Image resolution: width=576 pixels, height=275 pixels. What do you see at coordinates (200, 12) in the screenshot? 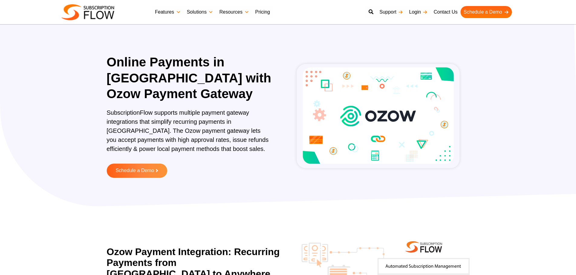
I see `a: Solutions` at bounding box center [200, 12].